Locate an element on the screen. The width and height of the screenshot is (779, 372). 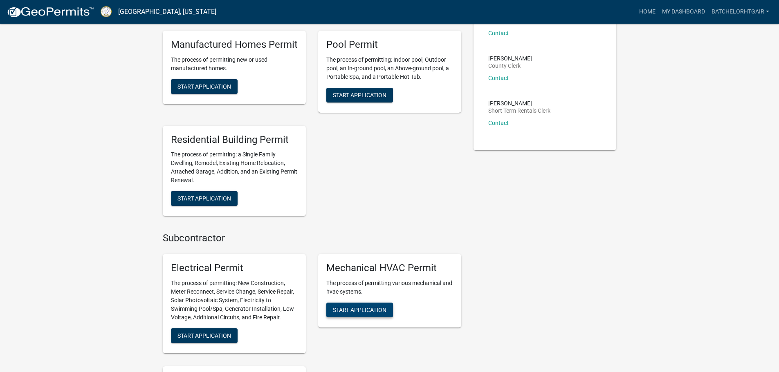
p: The process of permitting: a Single Family Dwelling, Remodel, Existing Home Relocation, Attached ... is located at coordinates (234, 168).